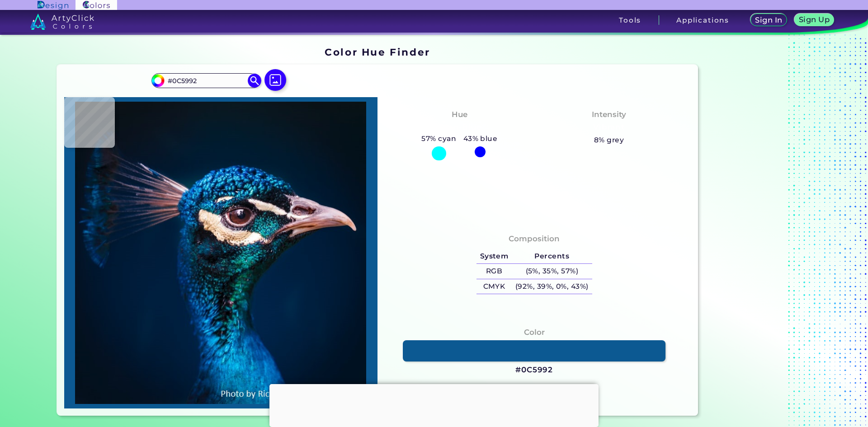 The height and width of the screenshot is (427, 868). What do you see at coordinates (769, 19) in the screenshot?
I see `a: Sign In` at bounding box center [769, 19].